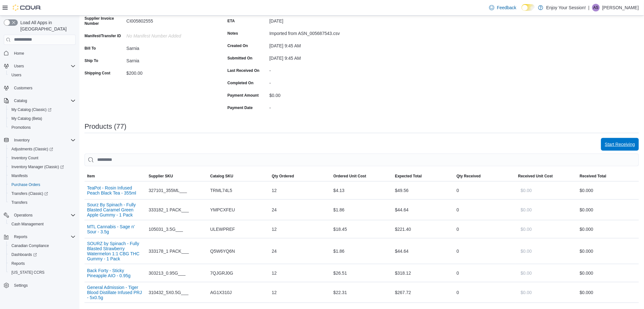 The image size is (644, 309). What do you see at coordinates (620, 144) in the screenshot?
I see `button: Start Receiving` at bounding box center [620, 144].